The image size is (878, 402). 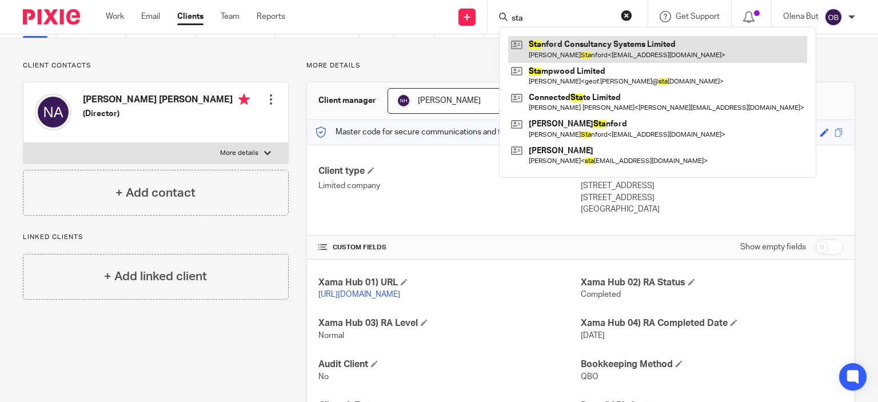 What do you see at coordinates (331, 336) in the screenshot?
I see `span: Normal` at bounding box center [331, 336].